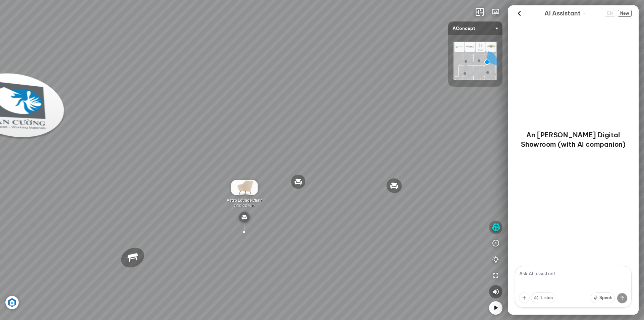 This screenshot has width=644, height=320. Describe the element at coordinates (566, 13) in the screenshot. I see `div: AI Guide options` at that location.